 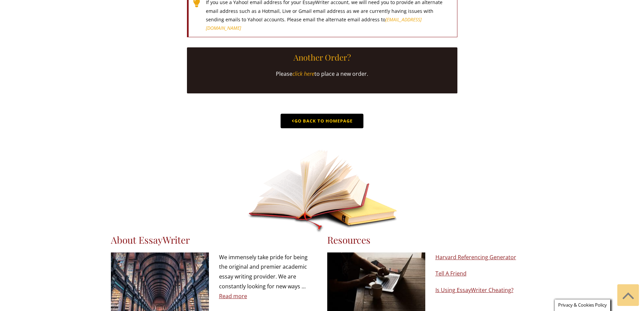 What do you see at coordinates (233, 296) in the screenshot?
I see `a: Read more` at bounding box center [233, 296].